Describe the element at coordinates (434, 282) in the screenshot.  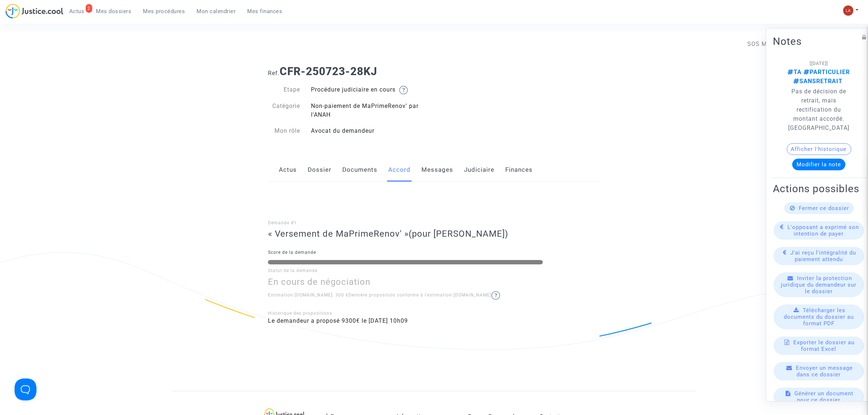
I see `h3: En cours de négociation` at that location.